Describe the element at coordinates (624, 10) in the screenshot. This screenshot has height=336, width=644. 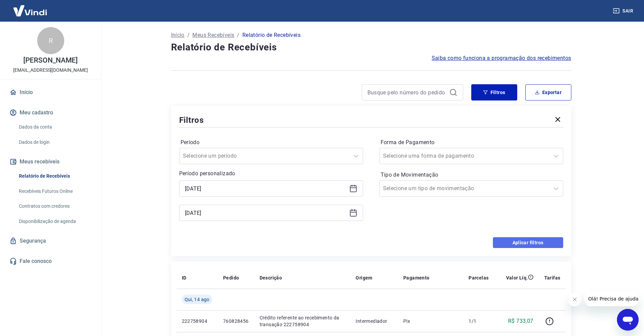
I see `button: Sair` at that location.